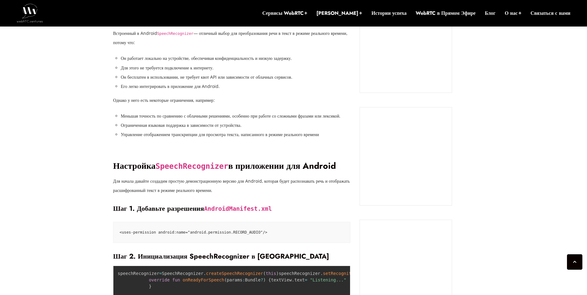  I want to click on ya-tr-span: WebRTC в Прямом Эфире, so click(445, 13).